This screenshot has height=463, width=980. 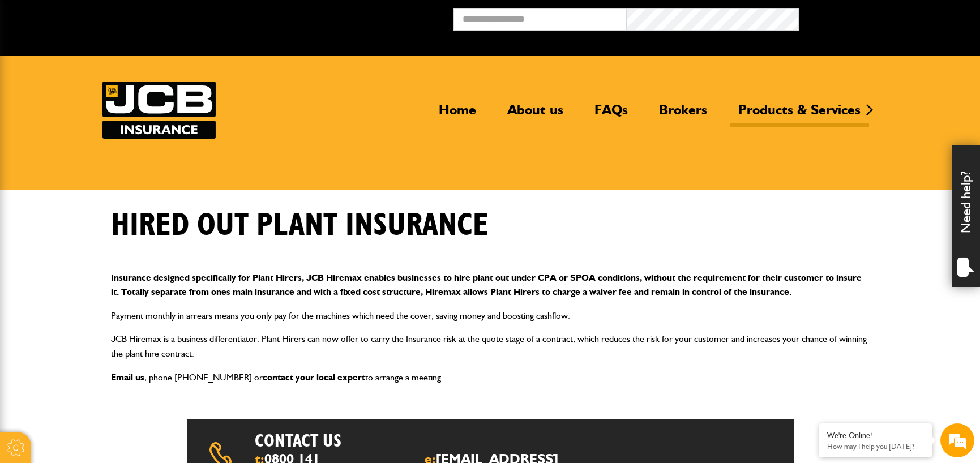 What do you see at coordinates (800, 114) in the screenshot?
I see `a: Products & Services` at bounding box center [800, 114].